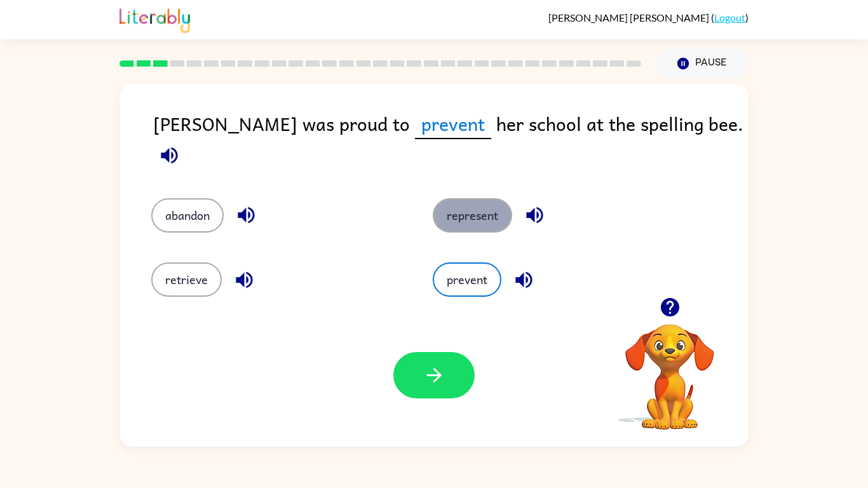  What do you see at coordinates (669, 368) in the screenshot?
I see `video: Your browser must support playing .mp4 files to use Literably. Please try using another browser.` at bounding box center [669, 368].